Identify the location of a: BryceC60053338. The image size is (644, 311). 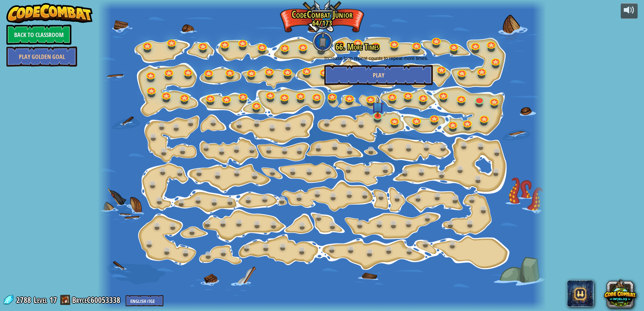
(97, 300).